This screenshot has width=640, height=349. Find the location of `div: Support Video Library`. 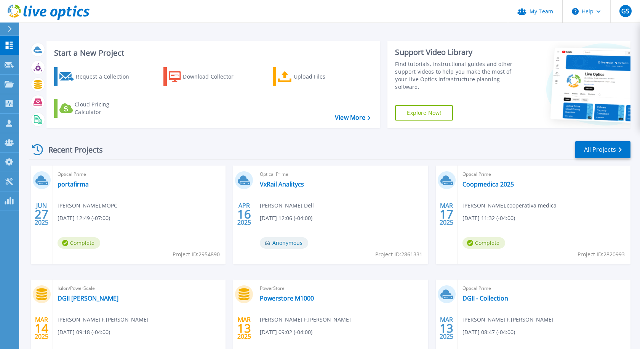

div: Support Video Library is located at coordinates (457, 52).